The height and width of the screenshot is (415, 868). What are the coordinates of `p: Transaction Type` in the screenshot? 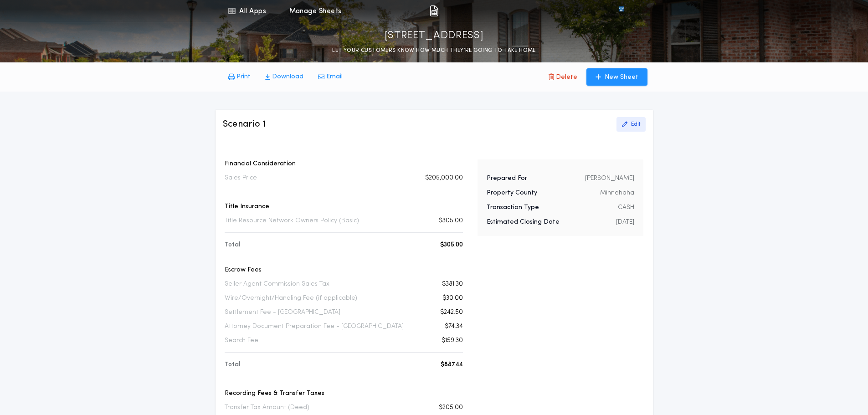 It's located at (512, 208).